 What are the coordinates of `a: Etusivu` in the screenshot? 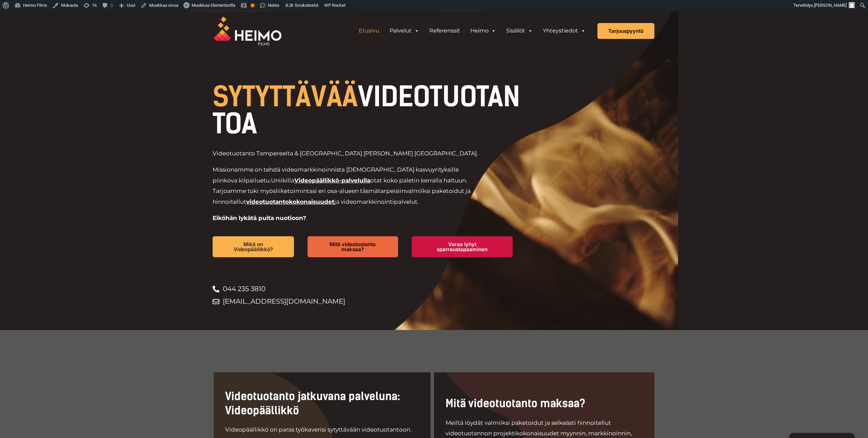 It's located at (369, 31).